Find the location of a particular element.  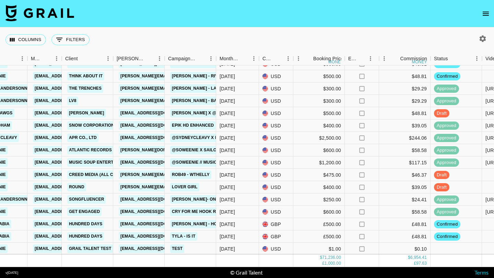

a: @sydneycleavy x Medicube is located at coordinates (204, 138).